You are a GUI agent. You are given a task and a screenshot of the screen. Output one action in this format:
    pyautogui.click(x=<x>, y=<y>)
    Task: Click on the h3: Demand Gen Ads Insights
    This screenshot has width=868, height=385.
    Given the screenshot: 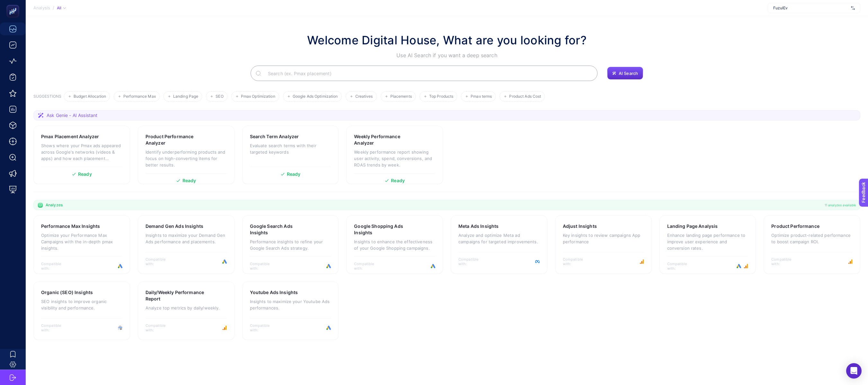 What is the action you would take?
    pyautogui.click(x=174, y=226)
    